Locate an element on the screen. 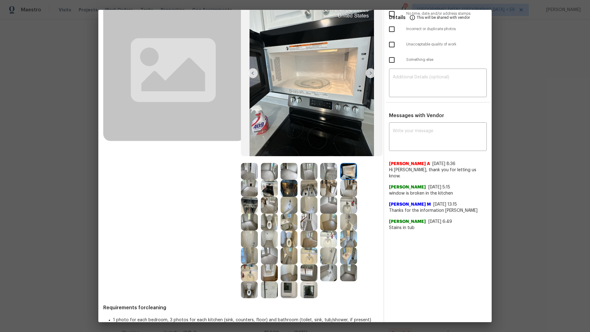 Image resolution: width=590 pixels, height=332 pixels. div: Incorrect or duplicate photos is located at coordinates (438, 29).